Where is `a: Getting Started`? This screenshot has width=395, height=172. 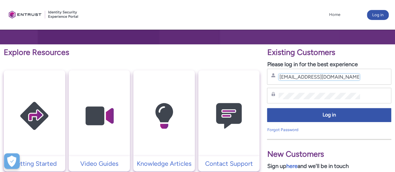
a: Getting Started is located at coordinates (34, 164).